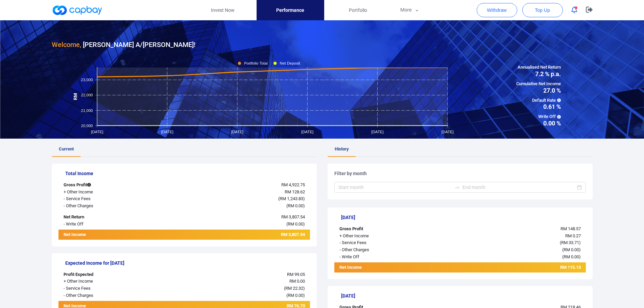 The height and width of the screenshot is (308, 644). I want to click on span: RM 128.62, so click(295, 191).